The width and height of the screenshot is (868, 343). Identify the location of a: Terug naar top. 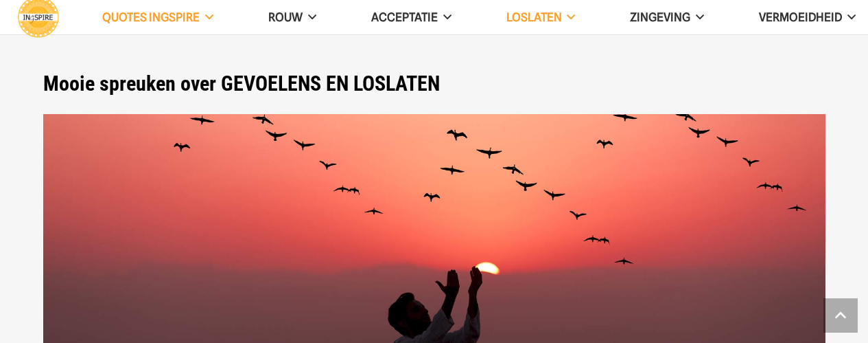
(841, 315).